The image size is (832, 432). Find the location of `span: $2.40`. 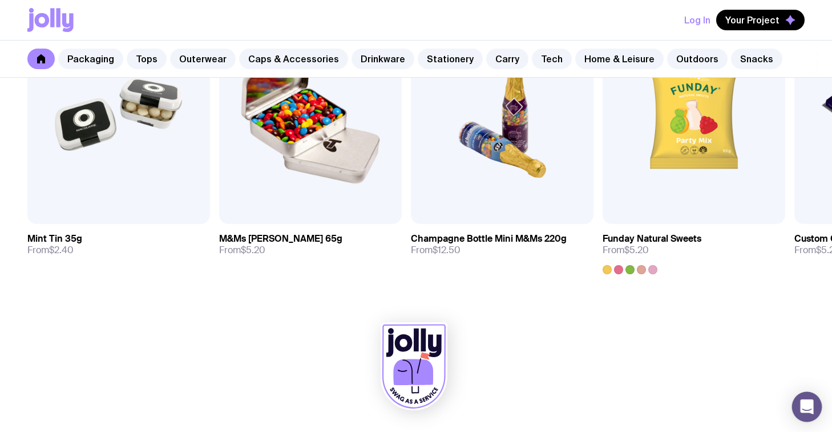

span: $2.40 is located at coordinates (61, 249).